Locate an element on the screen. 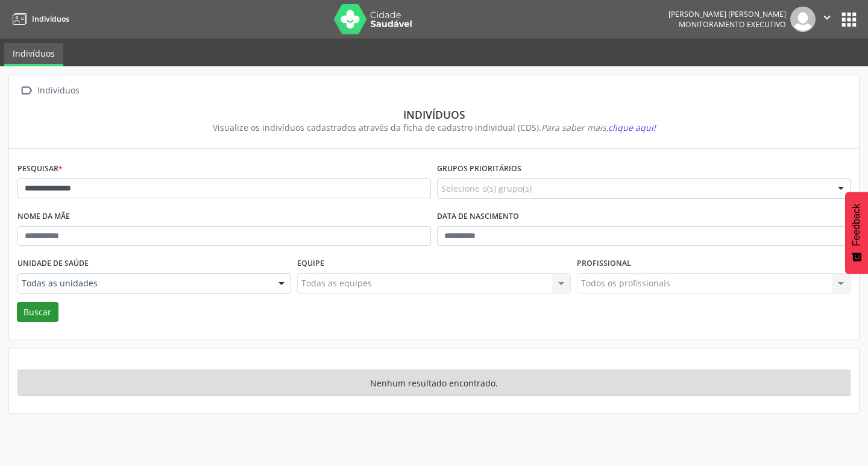 The width and height of the screenshot is (868, 466). label: Equipe is located at coordinates (311, 264).